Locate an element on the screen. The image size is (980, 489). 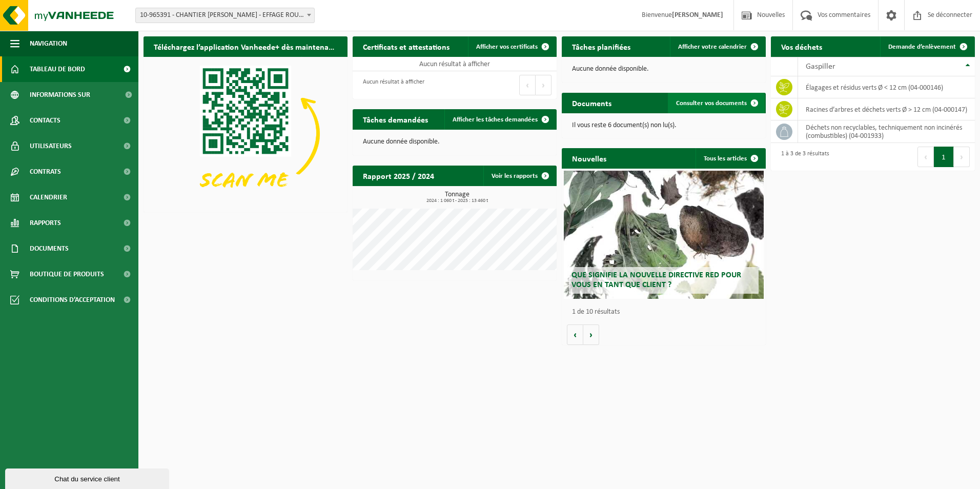
span: Que signifie la nouvelle directive RED pour vous en tant que client ? is located at coordinates (656, 280).